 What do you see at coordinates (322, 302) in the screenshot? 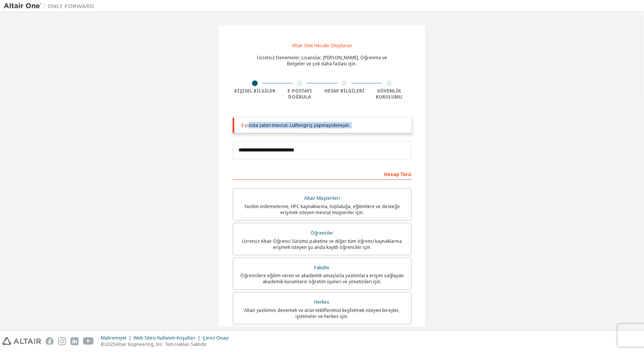
I see `font: Herkes` at bounding box center [322, 302].